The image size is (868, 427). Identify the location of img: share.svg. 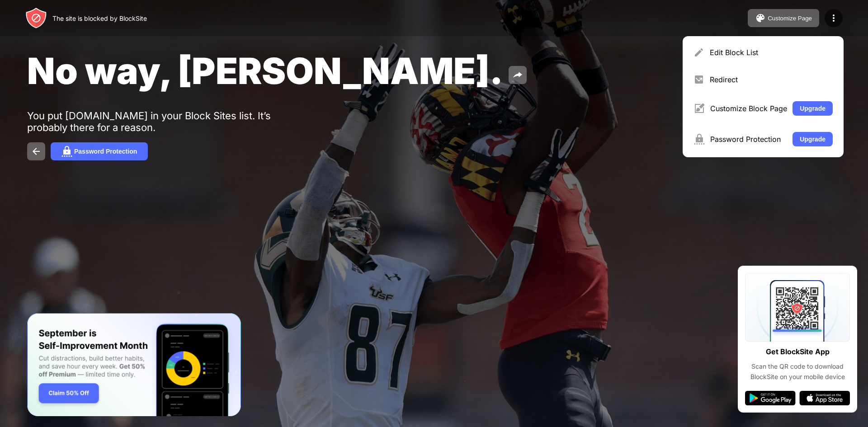
(518, 75).